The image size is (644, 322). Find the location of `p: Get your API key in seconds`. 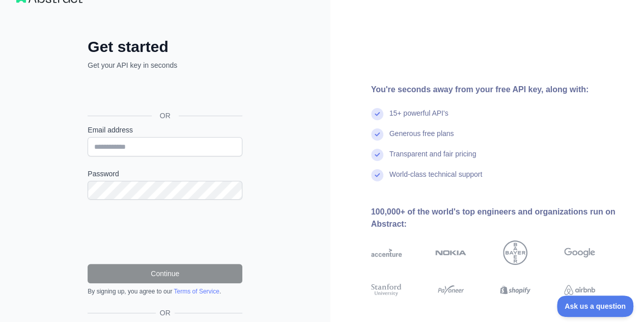

p: Get your API key in seconds is located at coordinates (165, 65).